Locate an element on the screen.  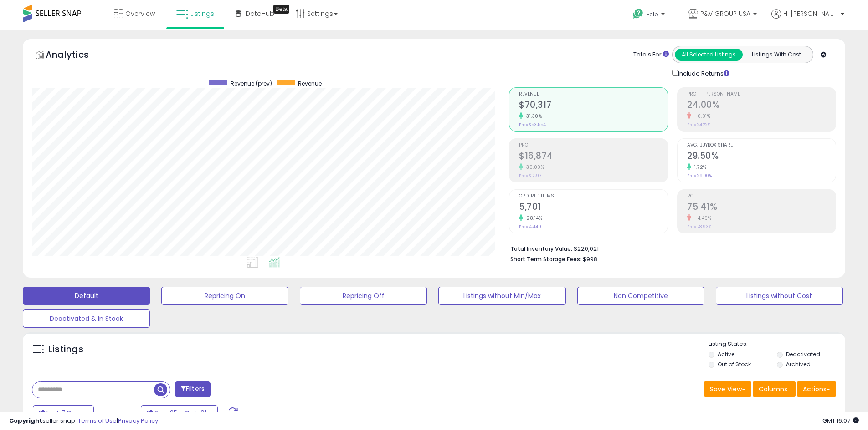
div: Include Returns is located at coordinates (702, 73).